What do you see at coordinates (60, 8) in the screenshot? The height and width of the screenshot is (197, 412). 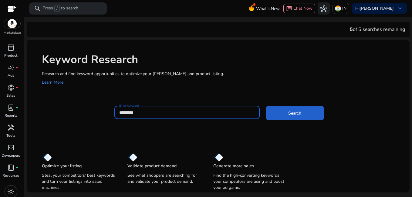 I see `p: Press to search` at bounding box center [60, 8].